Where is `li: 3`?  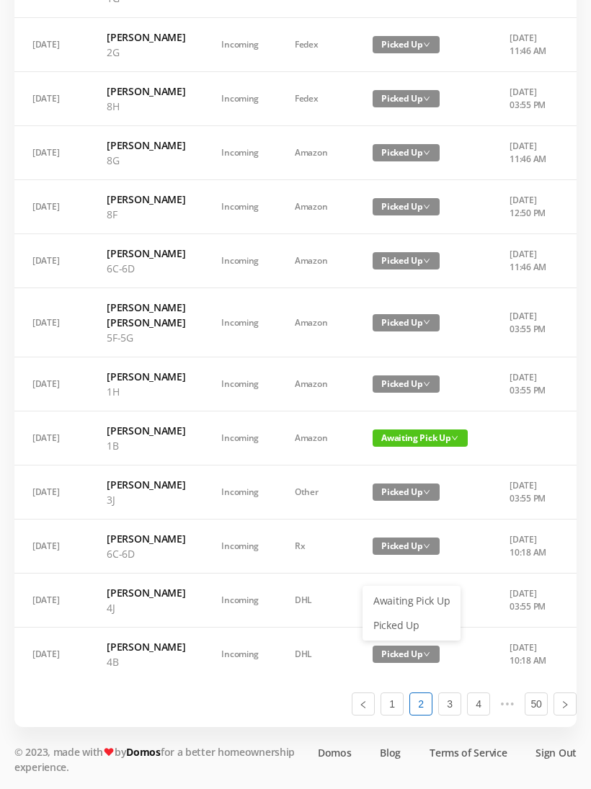
li: 3 is located at coordinates (450, 704).